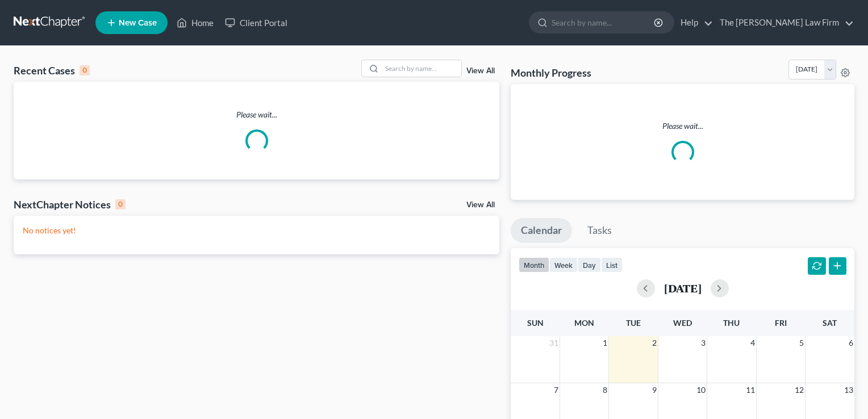 This screenshot has height=419, width=868. What do you see at coordinates (780, 322) in the screenshot?
I see `span: Fri` at bounding box center [780, 322].